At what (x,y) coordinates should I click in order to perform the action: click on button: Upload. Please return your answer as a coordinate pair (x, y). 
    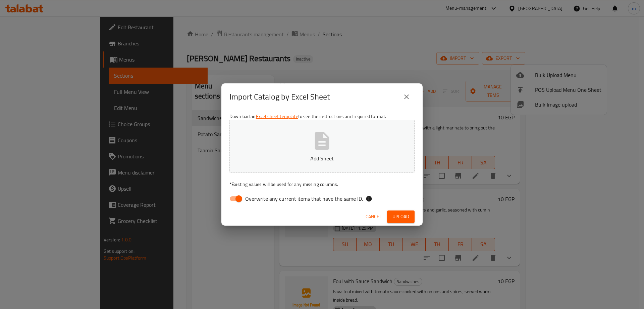
    Looking at the image, I should click on (401, 216).